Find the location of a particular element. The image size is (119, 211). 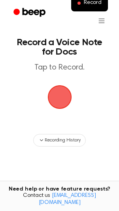

h1: Record a Voice Note for Docs is located at coordinates (59, 47).